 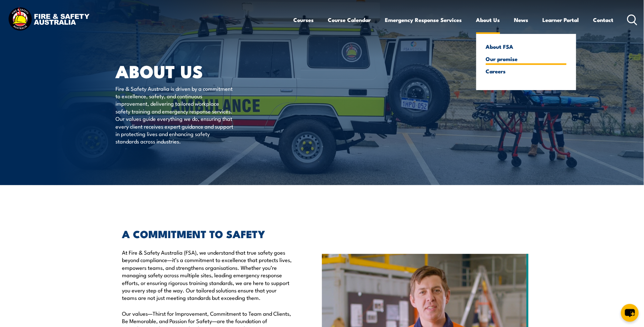 I want to click on a: Contact, so click(x=603, y=20).